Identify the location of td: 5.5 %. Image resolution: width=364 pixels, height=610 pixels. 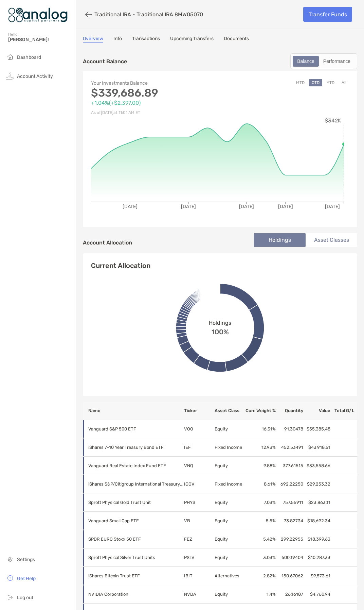
(260, 521).